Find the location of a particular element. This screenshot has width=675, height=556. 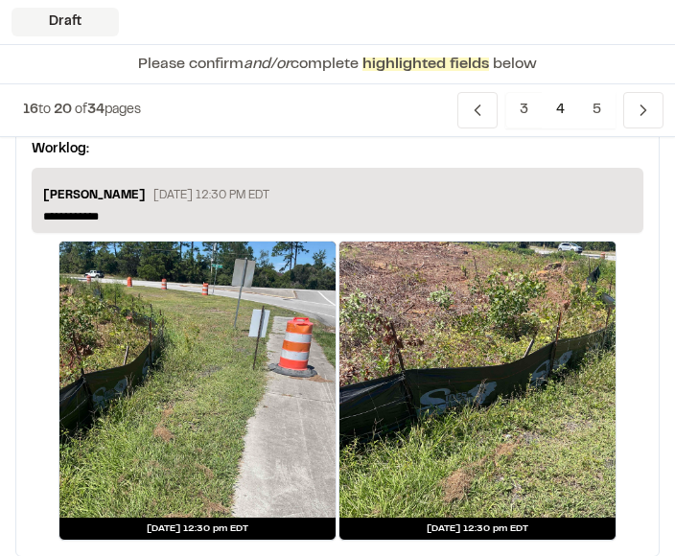

span: 16 is located at coordinates (31, 110).